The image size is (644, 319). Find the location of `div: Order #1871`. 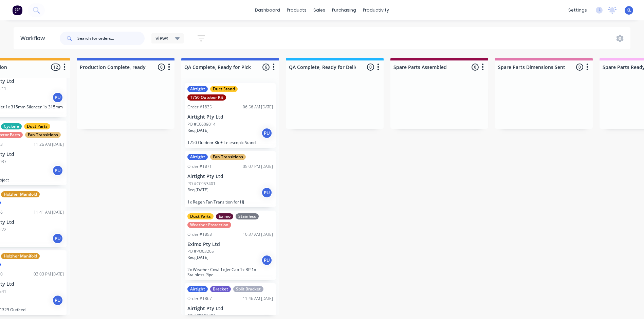

div: Order #1871 is located at coordinates (199, 166).